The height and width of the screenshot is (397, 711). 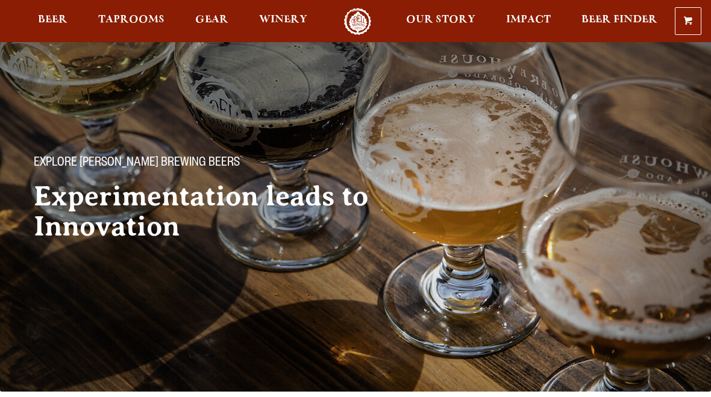 What do you see at coordinates (52, 21) in the screenshot?
I see `a: Beer` at bounding box center [52, 21].